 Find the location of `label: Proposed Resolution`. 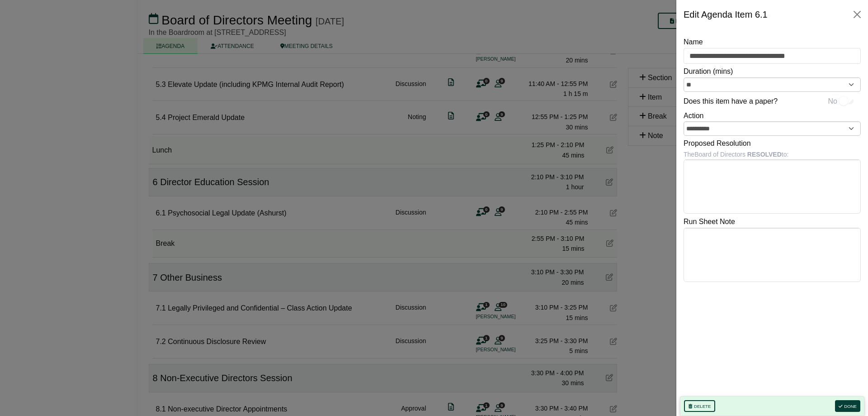

label: Proposed Resolution is located at coordinates (717, 144).